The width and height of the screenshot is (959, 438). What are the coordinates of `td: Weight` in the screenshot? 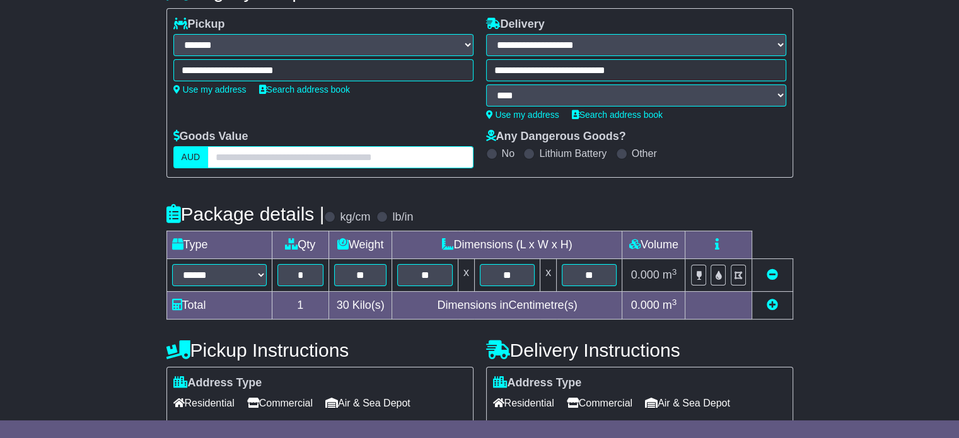 It's located at (360, 245).